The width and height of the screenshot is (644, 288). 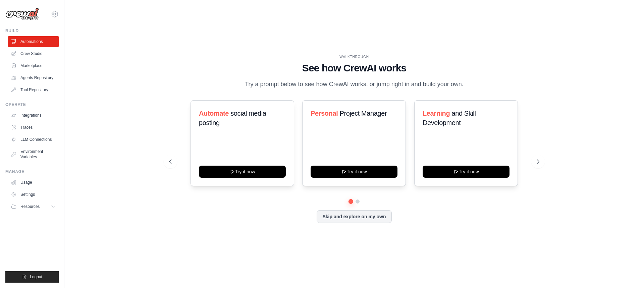 I want to click on span: Learning, so click(x=436, y=114).